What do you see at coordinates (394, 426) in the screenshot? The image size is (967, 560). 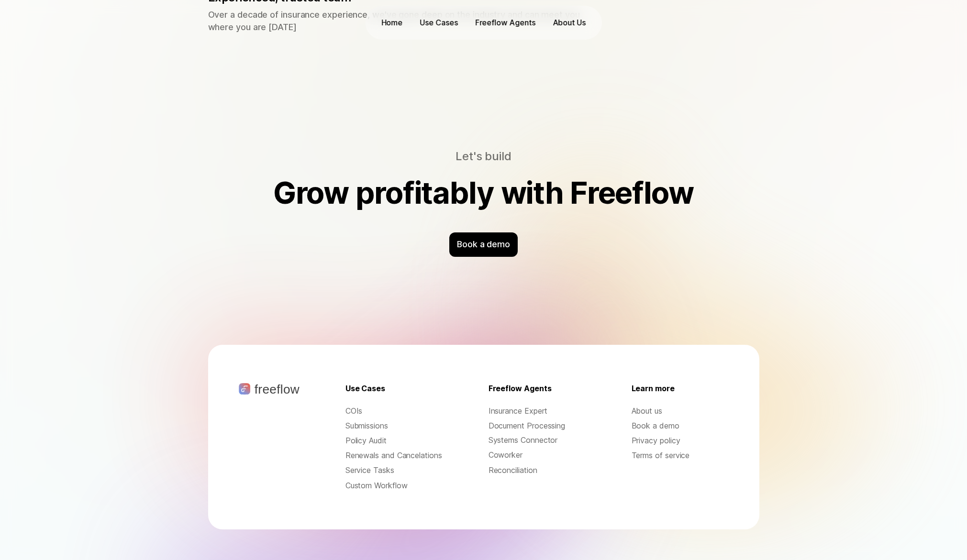 I see `p: Submissions` at bounding box center [394, 426].